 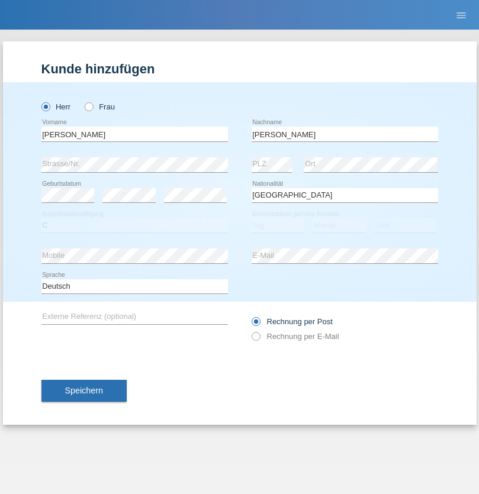 What do you see at coordinates (99, 107) in the screenshot?
I see `label: Frau` at bounding box center [99, 107].